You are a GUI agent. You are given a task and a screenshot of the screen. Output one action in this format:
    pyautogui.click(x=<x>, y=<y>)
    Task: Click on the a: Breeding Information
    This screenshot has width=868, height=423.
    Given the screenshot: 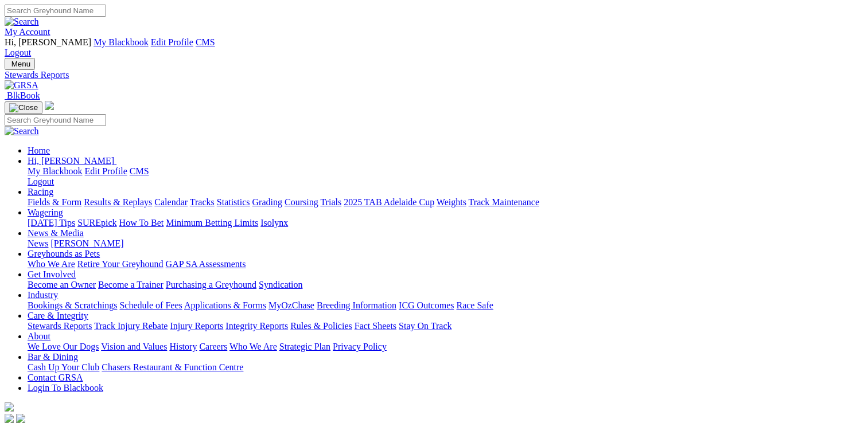 What is the action you would take?
    pyautogui.click(x=356, y=305)
    